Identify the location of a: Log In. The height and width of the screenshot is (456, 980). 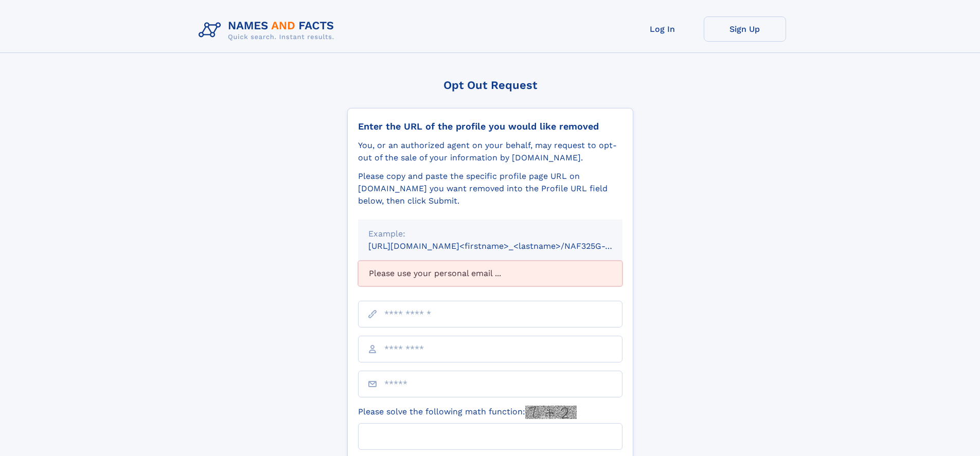
(662, 29).